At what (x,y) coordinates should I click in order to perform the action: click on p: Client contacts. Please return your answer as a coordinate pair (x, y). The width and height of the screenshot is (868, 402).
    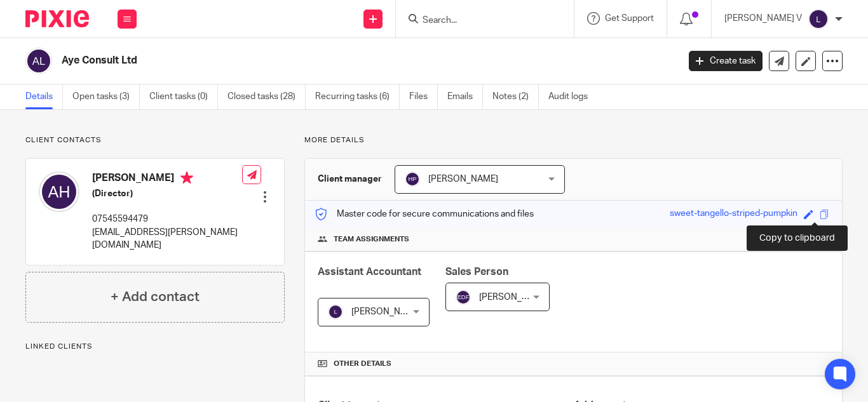
    Looking at the image, I should click on (155, 141).